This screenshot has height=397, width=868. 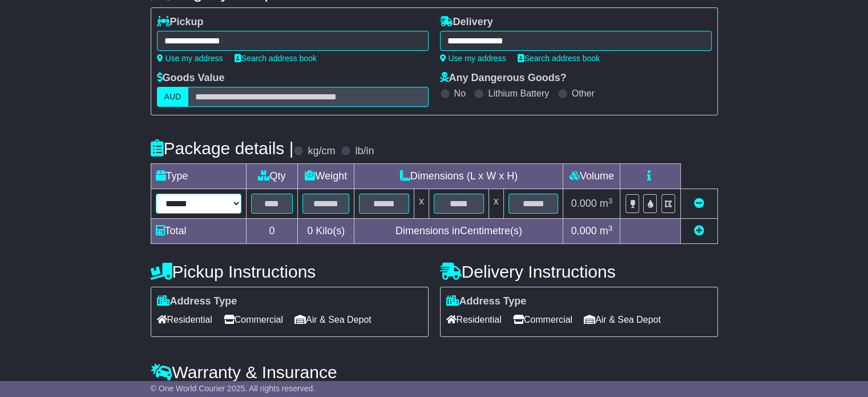 I want to click on label: lb/in, so click(x=364, y=151).